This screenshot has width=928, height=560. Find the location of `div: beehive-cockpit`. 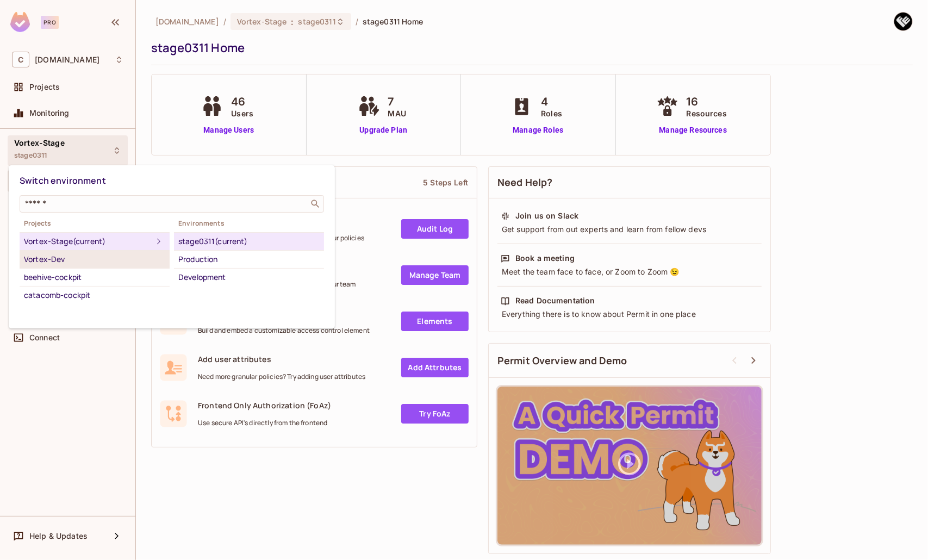

div: beehive-cockpit is located at coordinates (95, 277).